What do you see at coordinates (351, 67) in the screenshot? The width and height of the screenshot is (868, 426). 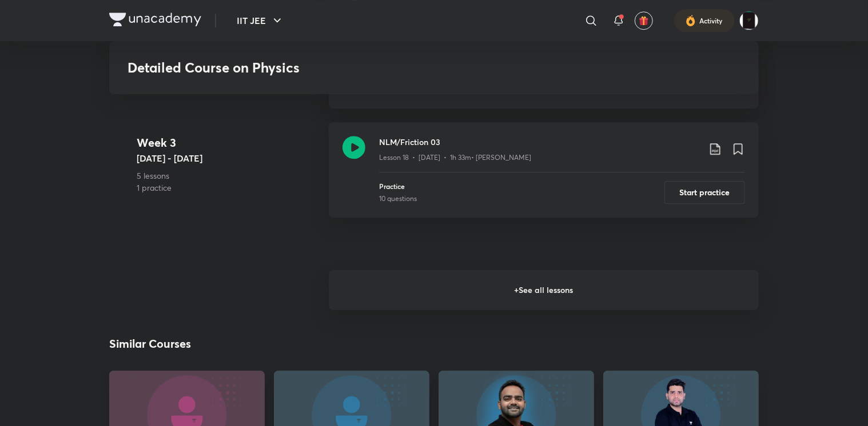 I see `h3: Detailed Course on Physics` at bounding box center [351, 67].